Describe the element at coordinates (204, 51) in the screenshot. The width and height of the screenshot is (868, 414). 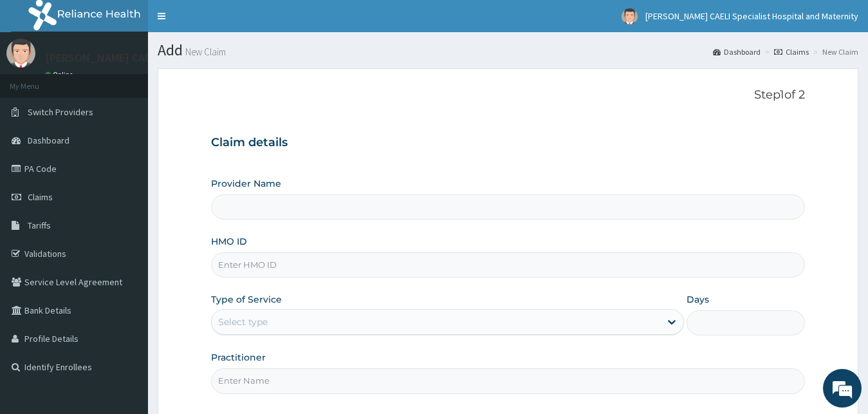
I see `small: New Claim` at that location.